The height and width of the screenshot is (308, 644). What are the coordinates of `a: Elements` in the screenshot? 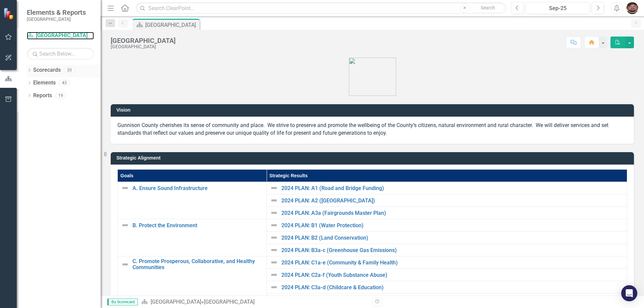 It's located at (44, 83).